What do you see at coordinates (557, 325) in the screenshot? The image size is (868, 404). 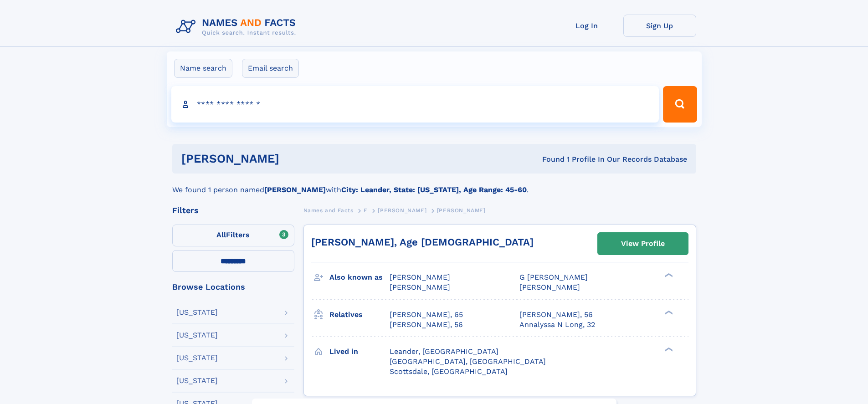 I see `div: Annalyssa N Long, 32` at bounding box center [557, 325].